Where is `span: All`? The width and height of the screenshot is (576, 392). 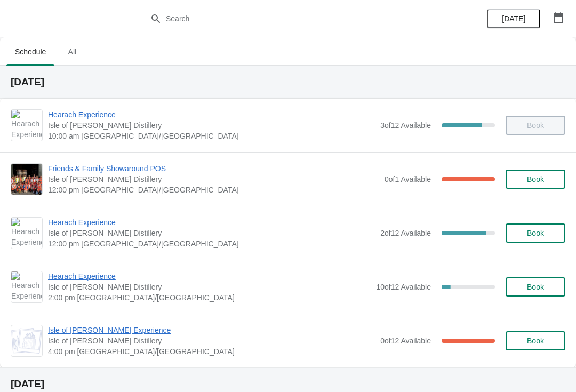
span: All is located at coordinates (72, 52).